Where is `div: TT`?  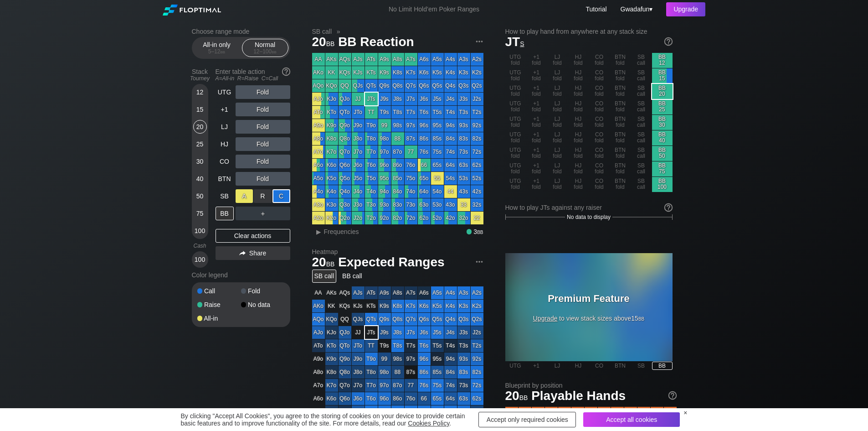
div: TT is located at coordinates (371, 112).